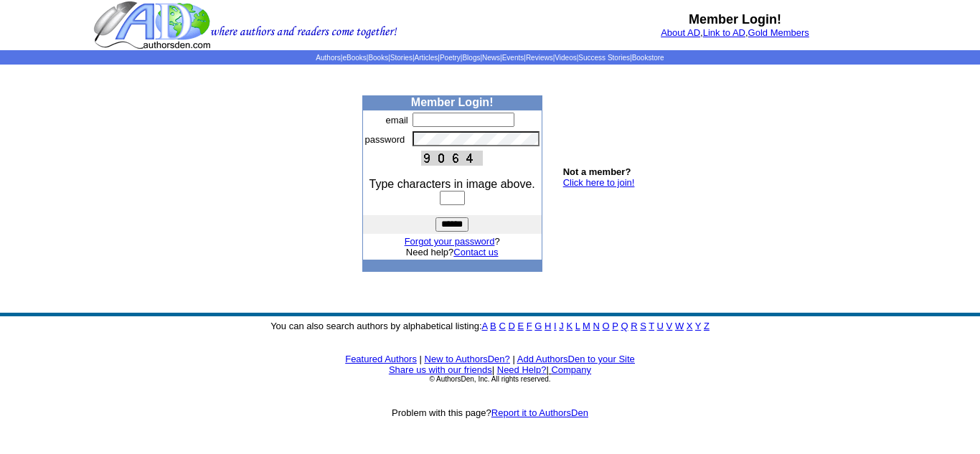 This screenshot has width=980, height=454. Describe the element at coordinates (643, 326) in the screenshot. I see `a: S` at that location.